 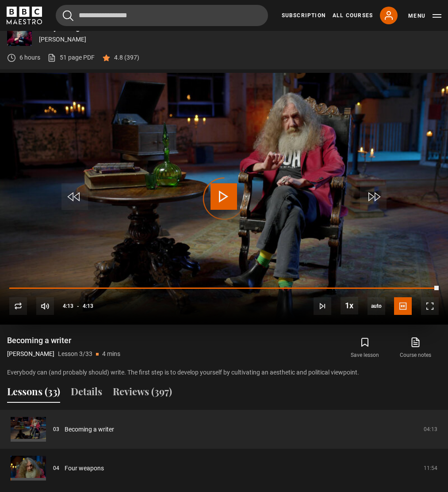 I want to click on p: 4.8 (397), so click(x=127, y=57).